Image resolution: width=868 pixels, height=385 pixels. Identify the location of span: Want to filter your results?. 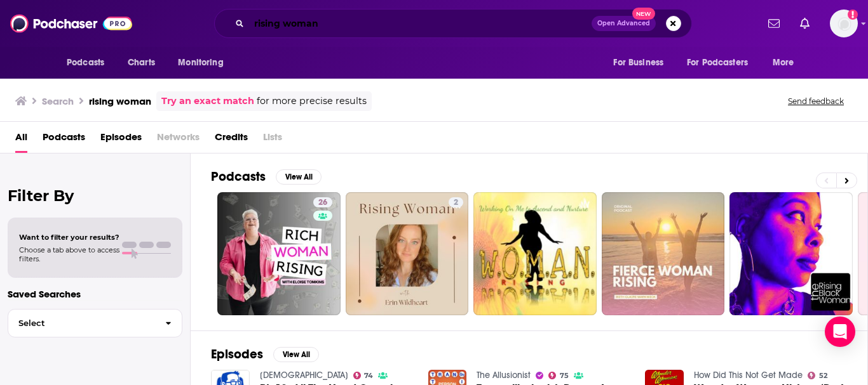
(70, 238).